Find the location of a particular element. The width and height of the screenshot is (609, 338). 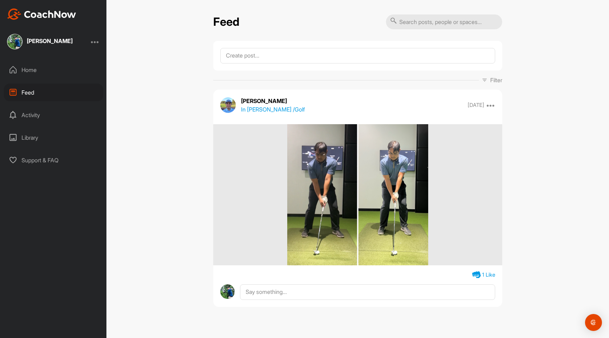

img: media is located at coordinates (358, 195).